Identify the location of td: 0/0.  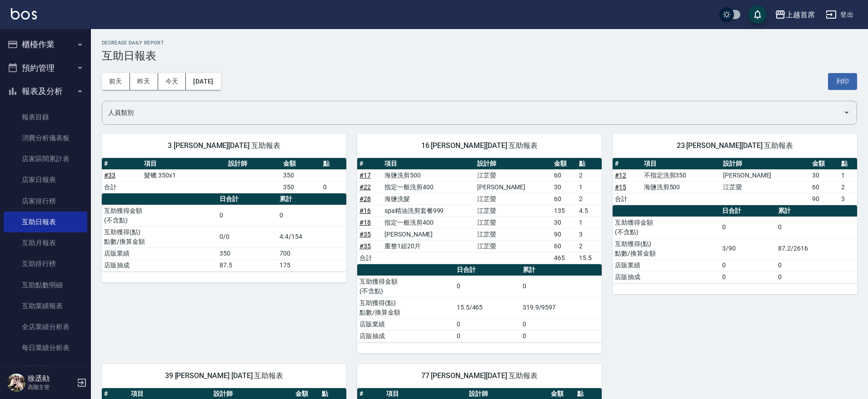
(247, 237).